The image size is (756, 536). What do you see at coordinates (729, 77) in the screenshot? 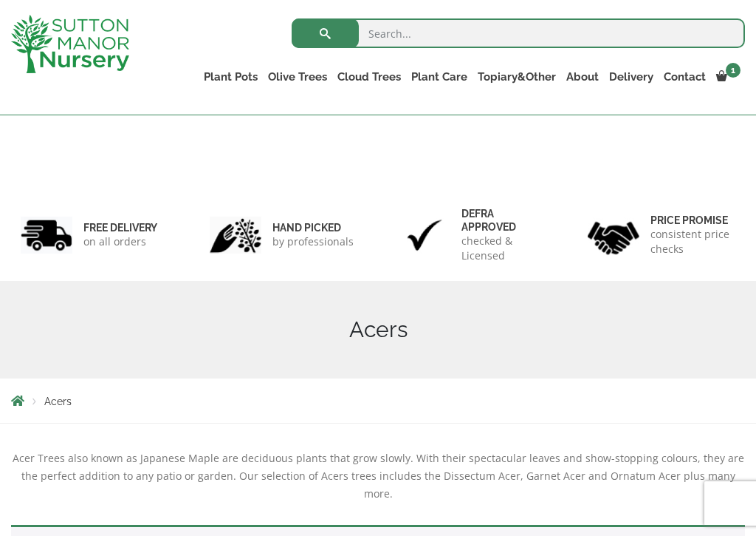
I see `a: 1` at bounding box center [729, 77].